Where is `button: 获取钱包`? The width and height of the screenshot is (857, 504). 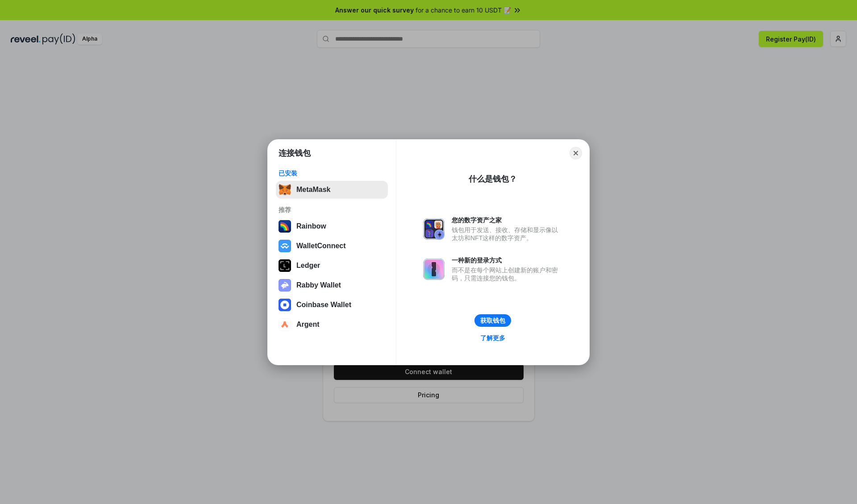 button: 获取钱包 is located at coordinates (493, 320).